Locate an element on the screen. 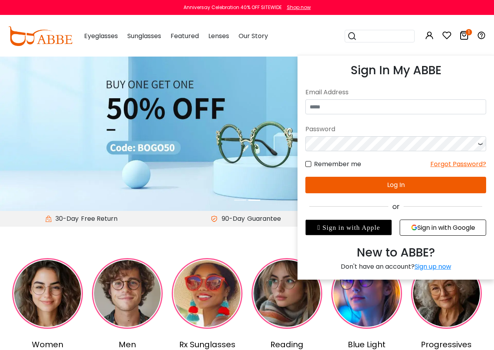 The width and height of the screenshot is (494, 350). img: Women is located at coordinates (48, 294).